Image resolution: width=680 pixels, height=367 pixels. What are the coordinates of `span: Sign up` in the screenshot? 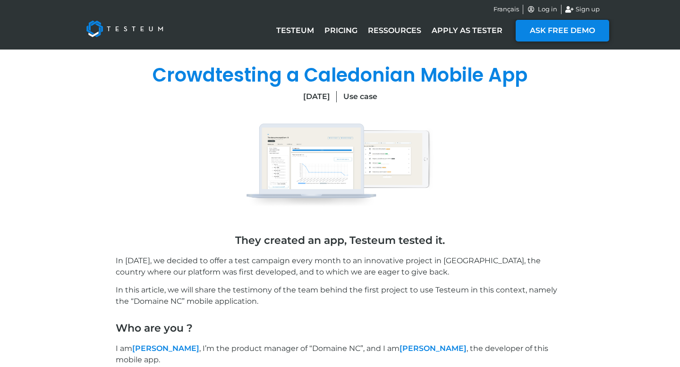 It's located at (587, 9).